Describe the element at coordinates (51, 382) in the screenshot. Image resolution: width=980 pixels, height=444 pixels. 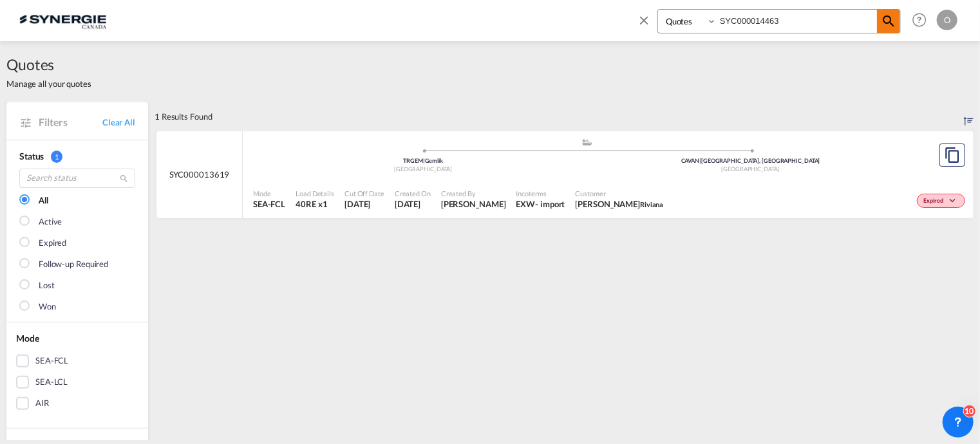
I see `div: SEA-LCL` at that location.